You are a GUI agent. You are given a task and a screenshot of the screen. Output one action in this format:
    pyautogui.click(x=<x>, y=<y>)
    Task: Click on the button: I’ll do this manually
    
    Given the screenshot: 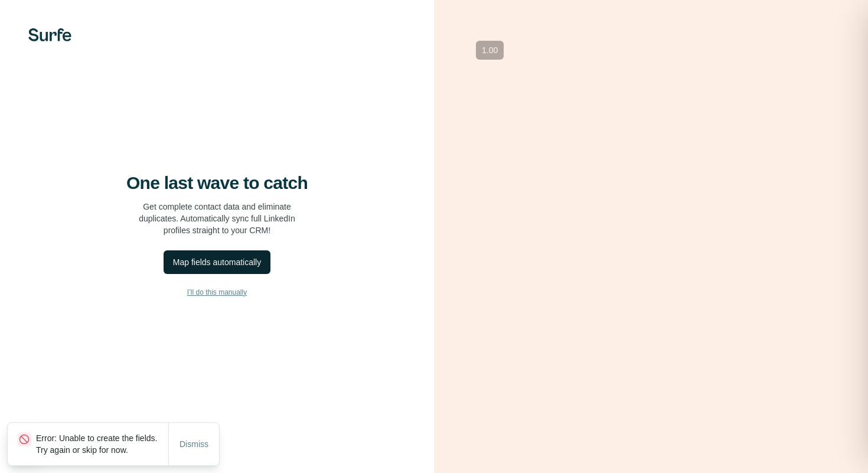 What is the action you would take?
    pyautogui.click(x=217, y=292)
    